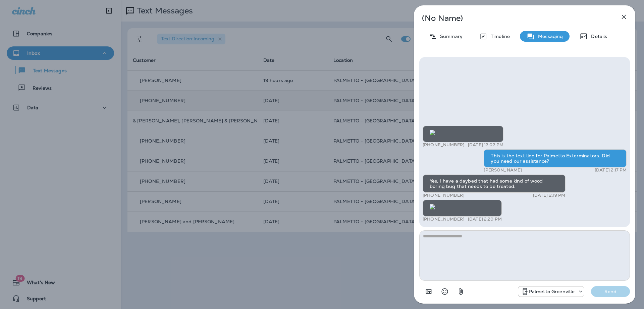 The width and height of the screenshot is (644, 309). I want to click on button: Select an emoji, so click(445, 291).